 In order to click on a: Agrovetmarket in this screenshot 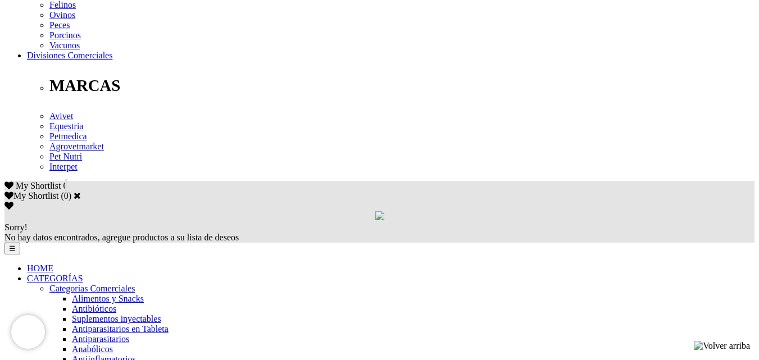, I will do `click(76, 146)`.